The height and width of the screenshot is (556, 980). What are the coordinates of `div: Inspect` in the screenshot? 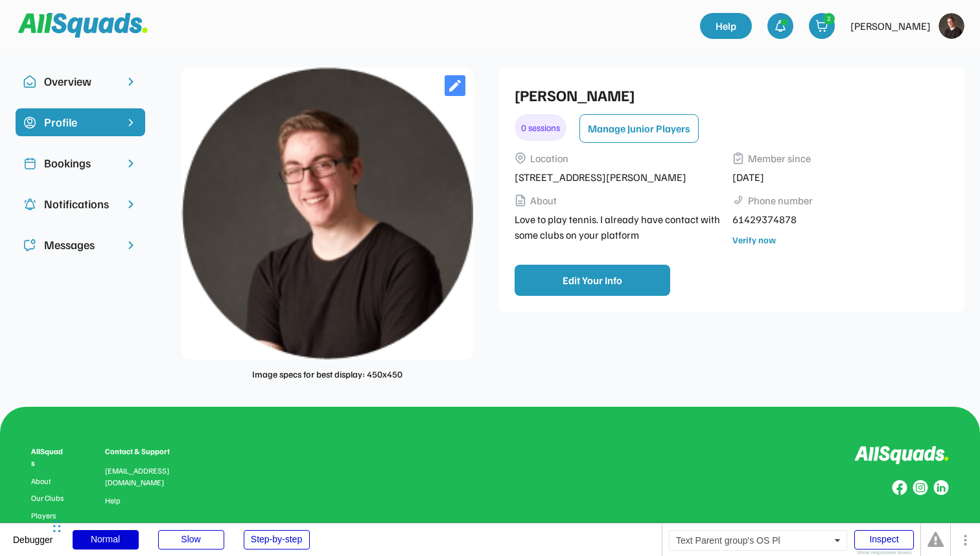 It's located at (885, 540).